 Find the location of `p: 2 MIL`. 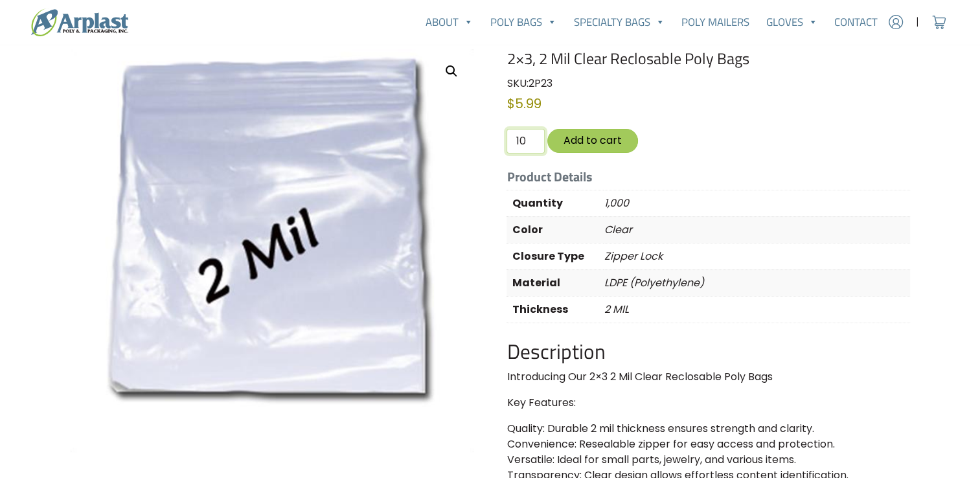

p: 2 MIL is located at coordinates (757, 310).